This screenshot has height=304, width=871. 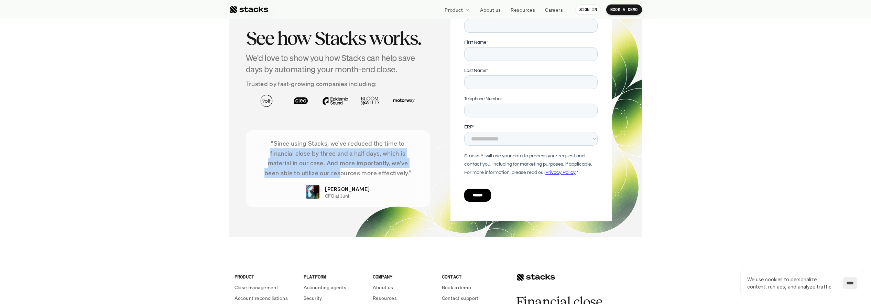 What do you see at coordinates (460, 297) in the screenshot?
I see `p: Contact support` at bounding box center [460, 297].